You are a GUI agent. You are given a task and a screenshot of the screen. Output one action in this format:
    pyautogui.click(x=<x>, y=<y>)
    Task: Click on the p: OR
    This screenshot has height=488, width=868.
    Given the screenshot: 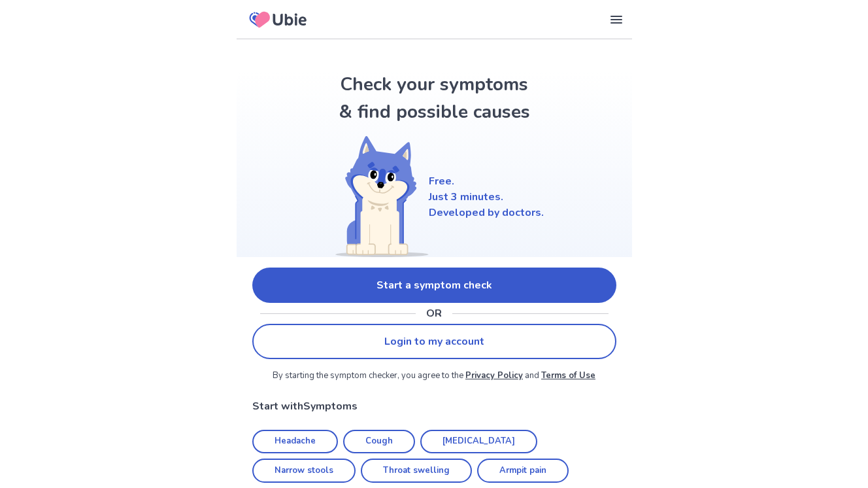 What is the action you would take?
    pyautogui.click(x=434, y=313)
    